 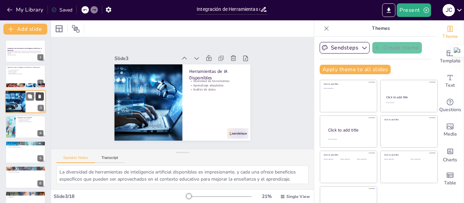 I want to click on p: Desafíos en la Implementación, so click(x=25, y=168).